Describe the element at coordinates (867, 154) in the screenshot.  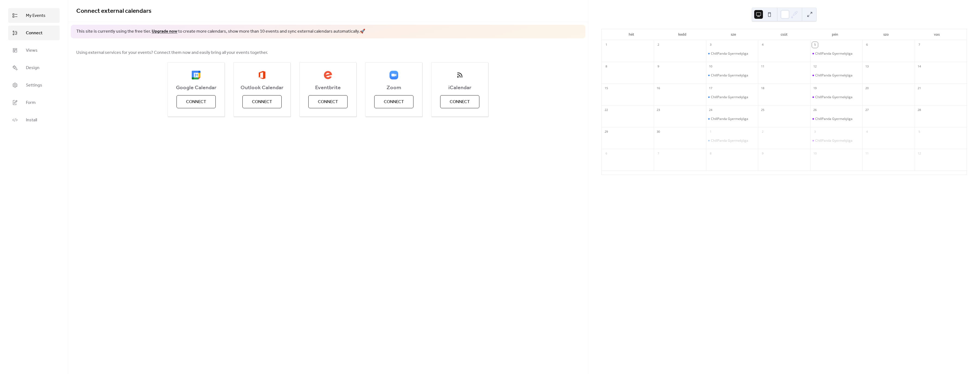
I see `div: 11` at that location.